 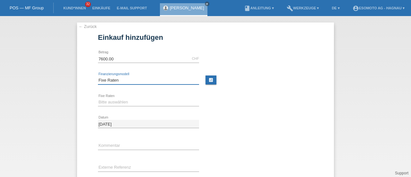 What do you see at coordinates (211, 80) in the screenshot?
I see `a: calculate` at bounding box center [211, 80].